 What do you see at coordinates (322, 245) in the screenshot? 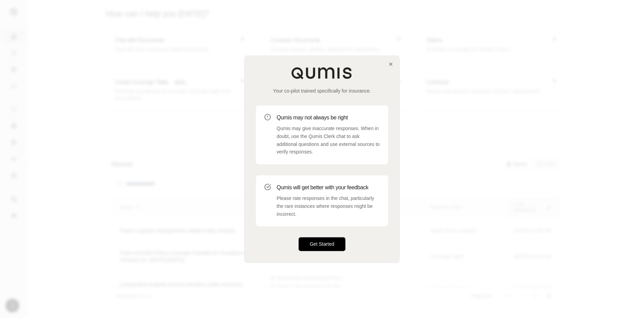
I see `button: Get Started` at bounding box center [322, 245].